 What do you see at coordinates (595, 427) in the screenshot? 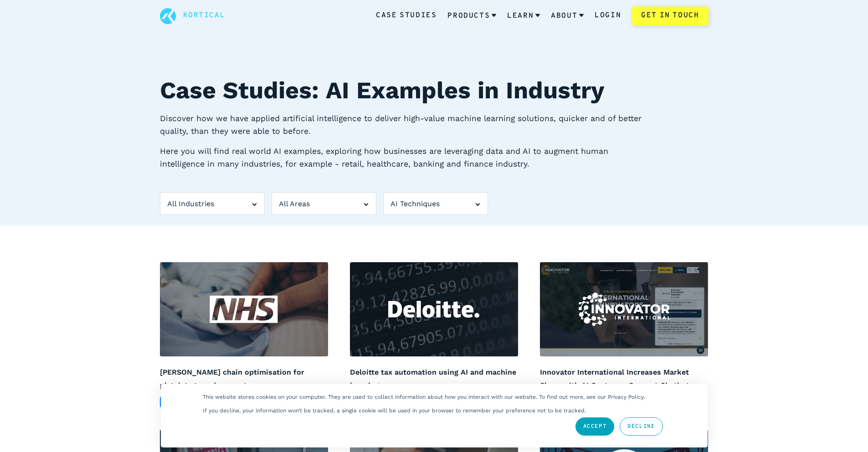
I see `a: Accept` at bounding box center [595, 427].